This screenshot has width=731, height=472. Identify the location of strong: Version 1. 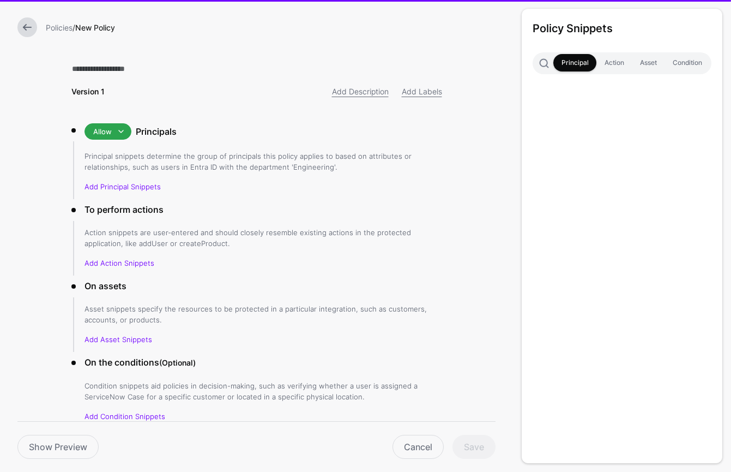
(88, 91).